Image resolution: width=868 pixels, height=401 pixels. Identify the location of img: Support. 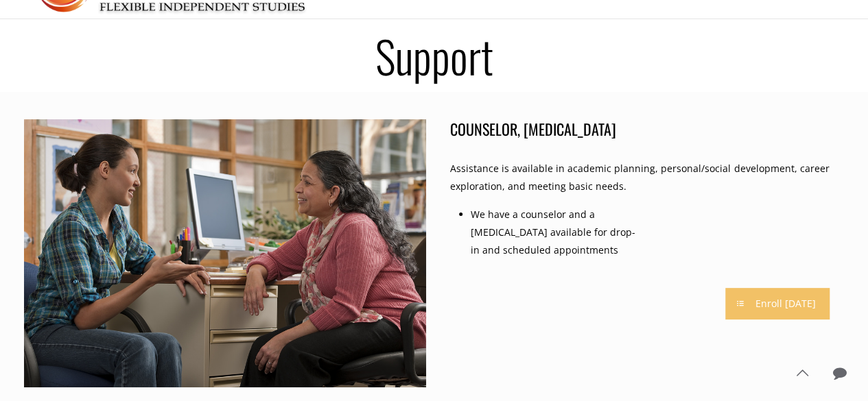
(225, 253).